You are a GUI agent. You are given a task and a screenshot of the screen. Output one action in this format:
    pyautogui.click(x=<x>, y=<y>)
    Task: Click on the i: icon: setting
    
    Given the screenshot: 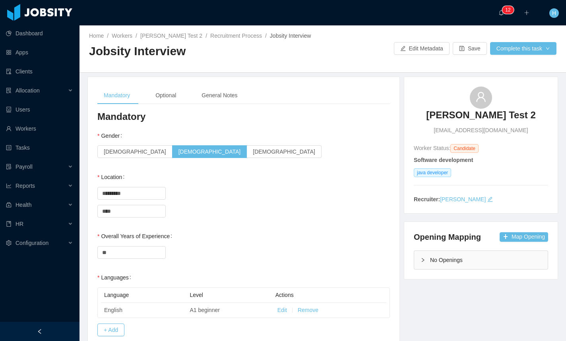 What is the action you would take?
    pyautogui.click(x=9, y=243)
    